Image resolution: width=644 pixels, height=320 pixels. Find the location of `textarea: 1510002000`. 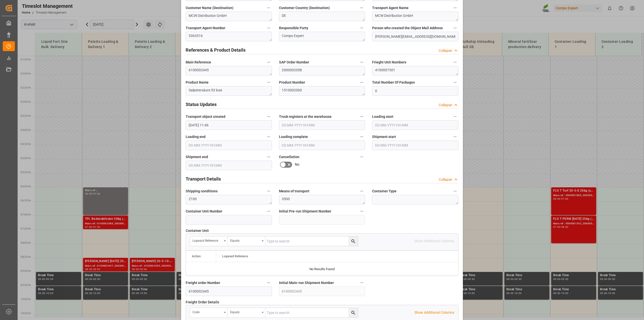

textarea: 1510002000 is located at coordinates (322, 91).